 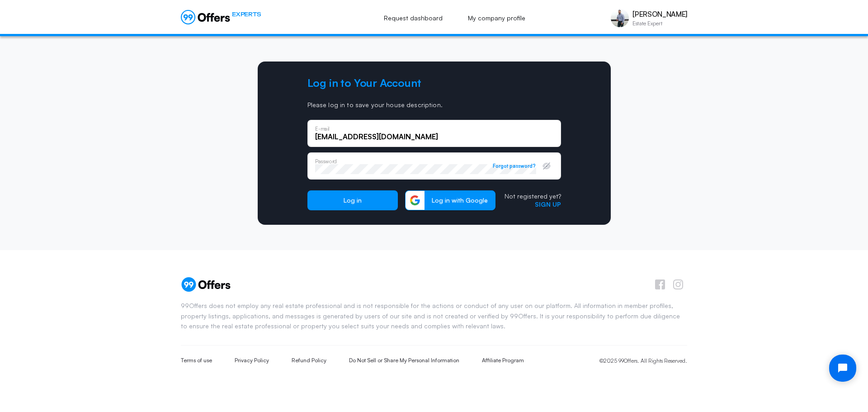 What do you see at coordinates (434, 315) in the screenshot?
I see `p: 99Offers does not employ any real estate professional and is not responsible for the actions or c...` at bounding box center [434, 315].